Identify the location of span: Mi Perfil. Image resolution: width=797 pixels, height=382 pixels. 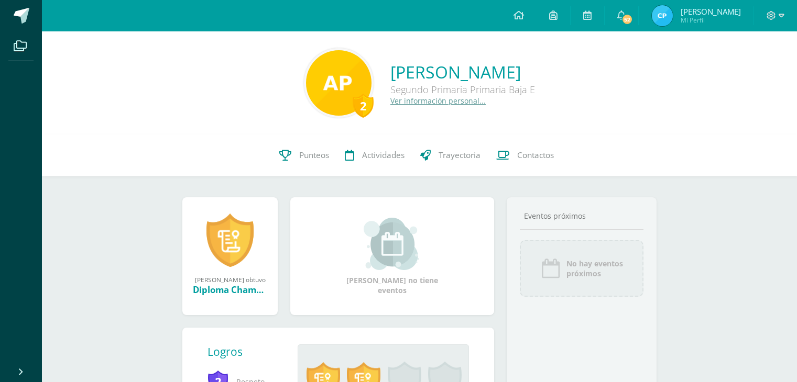
(710, 20).